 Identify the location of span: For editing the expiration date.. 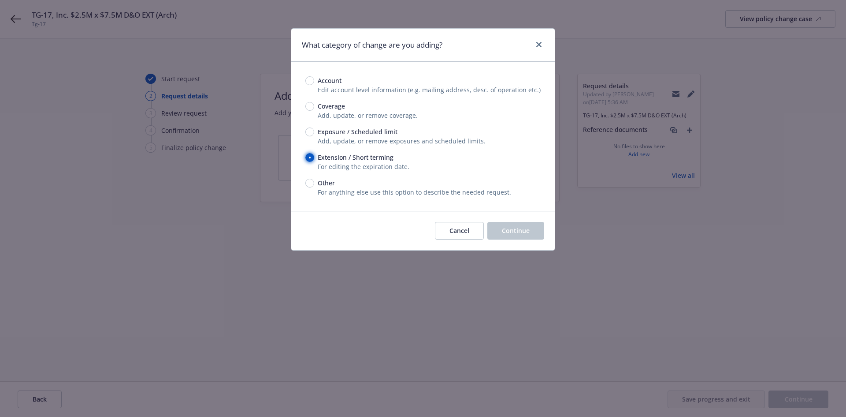
(364, 166).